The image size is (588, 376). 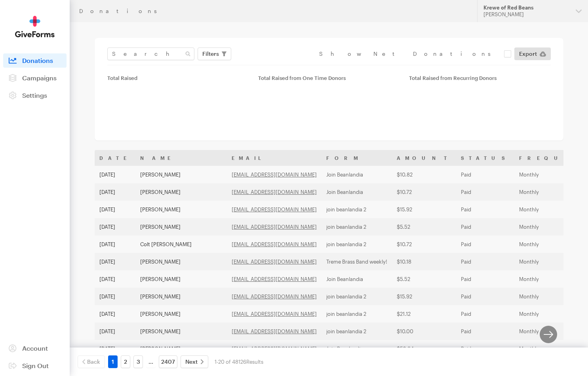 What do you see at coordinates (424, 158) in the screenshot?
I see `th: Amount` at bounding box center [424, 158].